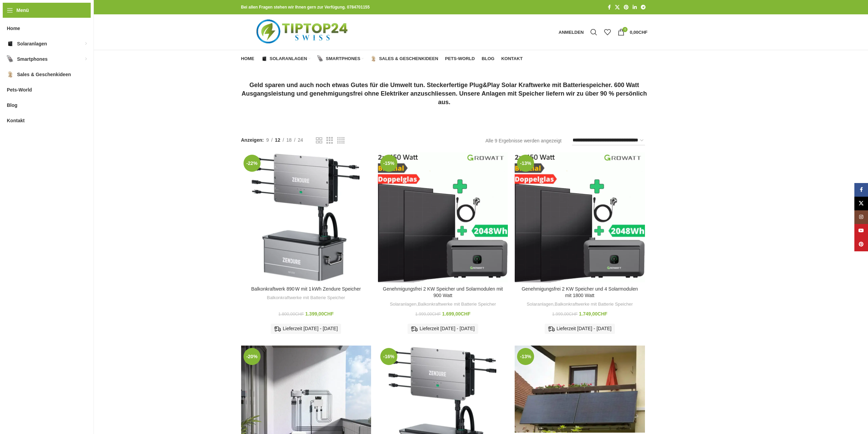 The width and height of the screenshot is (868, 434). I want to click on span: Anzeigen, so click(252, 140).